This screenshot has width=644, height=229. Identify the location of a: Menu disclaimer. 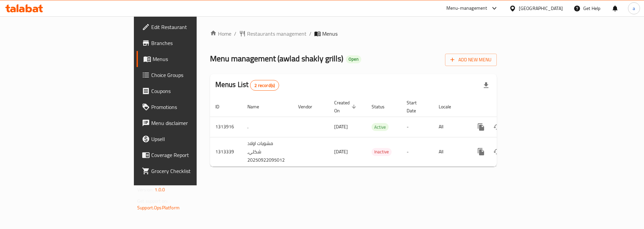
(189, 123).